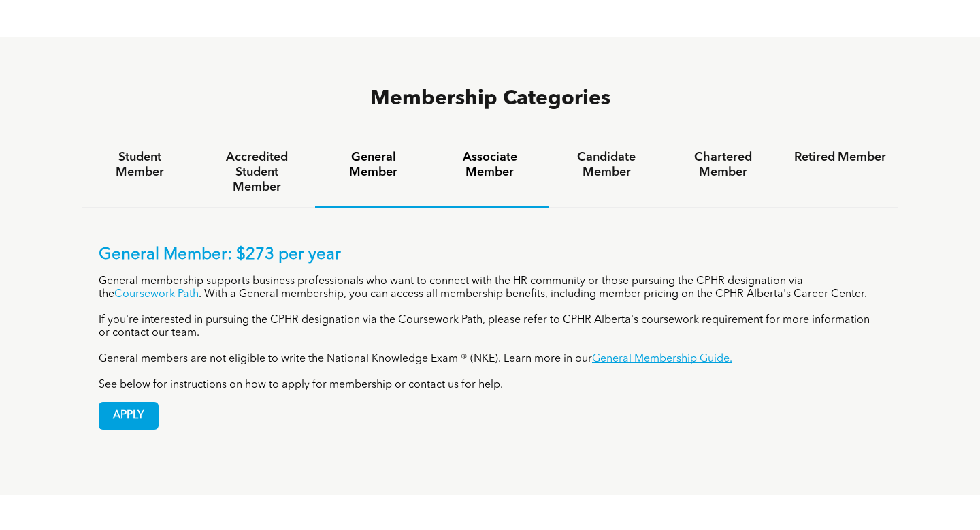 The image size is (980, 530). What do you see at coordinates (490, 385) in the screenshot?
I see `p: See below for instructions on how to apply for membership or contact us for help.` at bounding box center [490, 385].